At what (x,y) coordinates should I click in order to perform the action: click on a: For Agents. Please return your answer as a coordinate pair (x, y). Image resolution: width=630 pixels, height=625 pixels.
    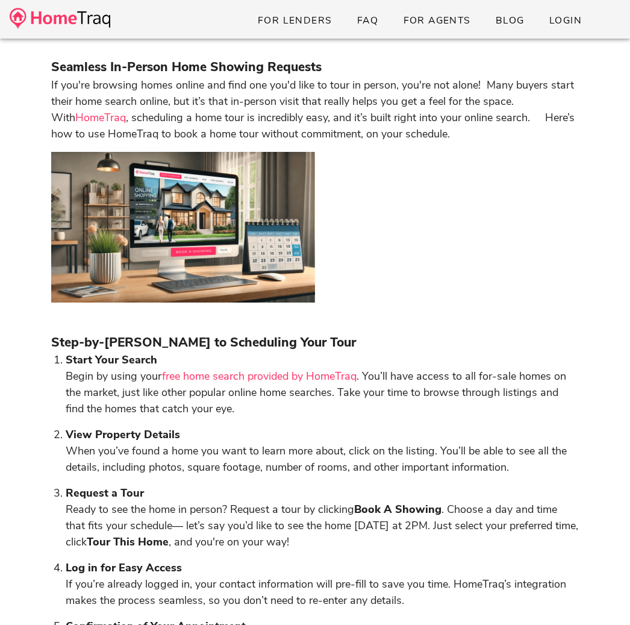
    Looking at the image, I should click on (436, 20).